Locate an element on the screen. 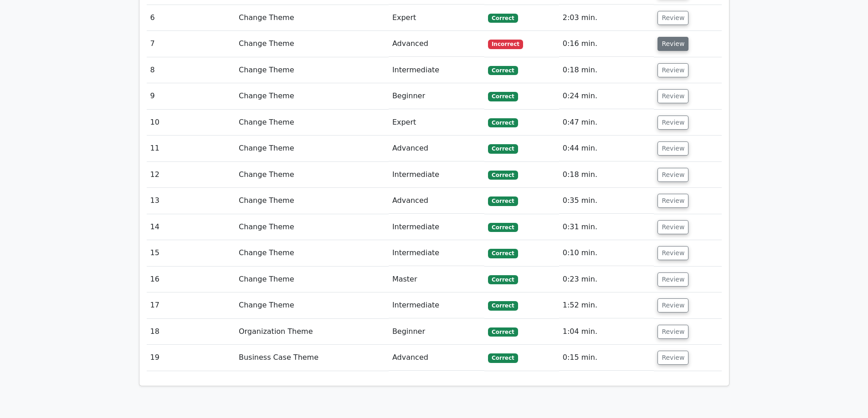 The width and height of the screenshot is (868, 418). td: Organization Theme is located at coordinates (312, 332).